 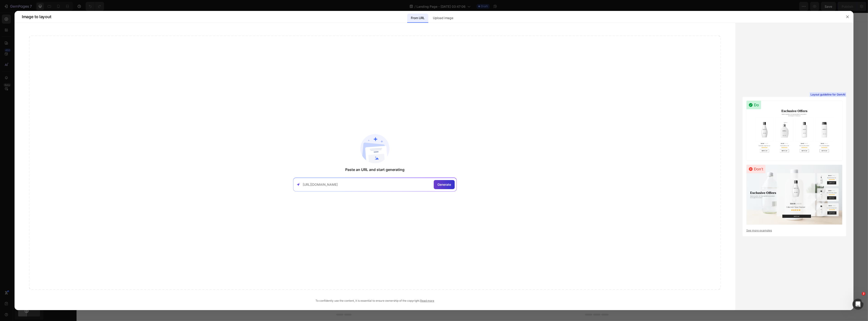 What do you see at coordinates (445, 184) in the screenshot?
I see `span: Generate` at bounding box center [445, 184].